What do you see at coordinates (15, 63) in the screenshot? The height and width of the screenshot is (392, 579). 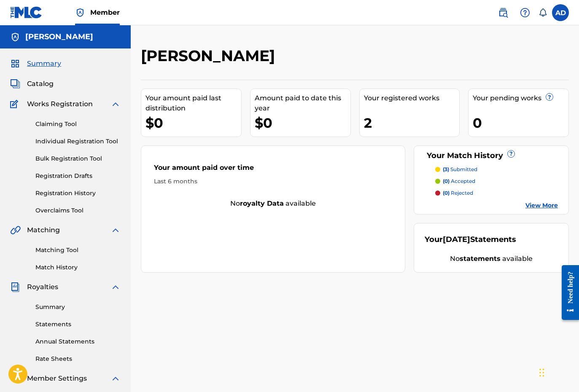 I see `img: Summary` at bounding box center [15, 63].